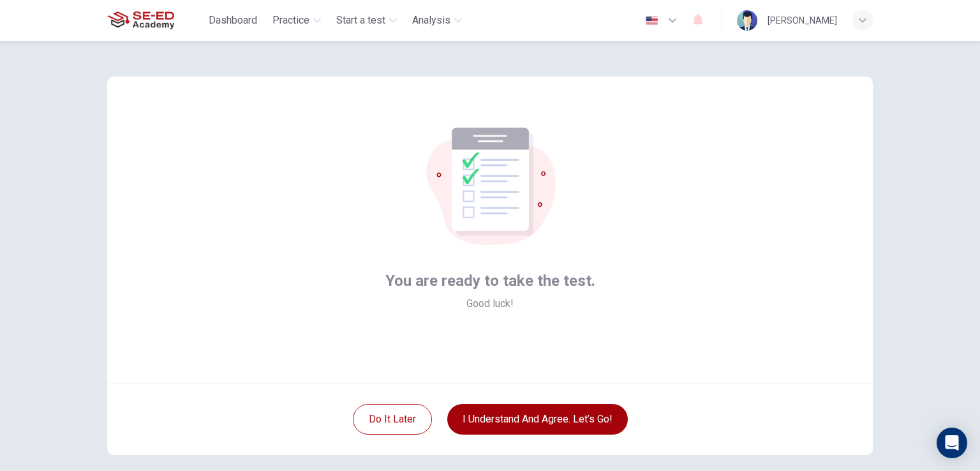 The width and height of the screenshot is (980, 471). What do you see at coordinates (490, 281) in the screenshot?
I see `span: You are ready to take the test.` at bounding box center [490, 281].